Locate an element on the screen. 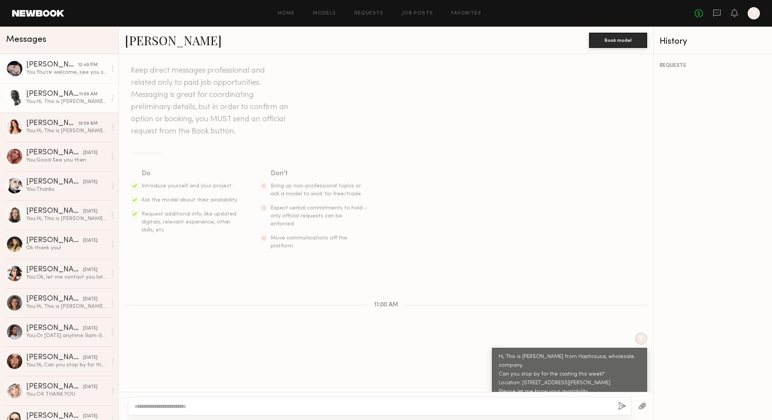 This screenshot has width=772, height=420. div: 10:59 AM is located at coordinates (88, 123).